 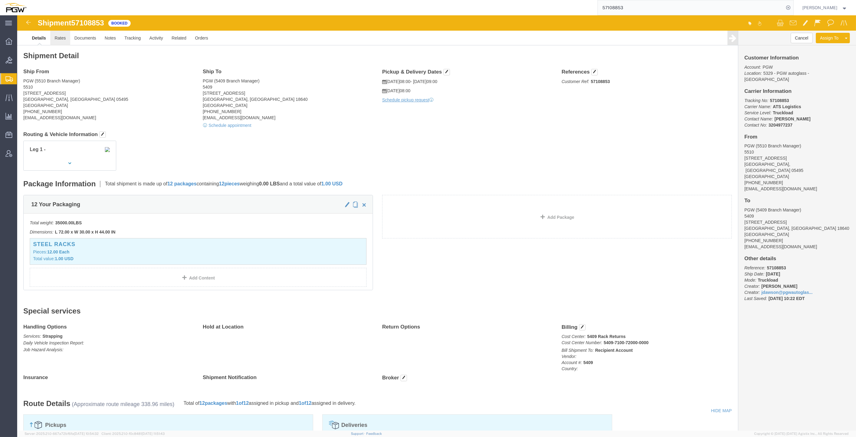 I want to click on a: Feedback, so click(x=374, y=434).